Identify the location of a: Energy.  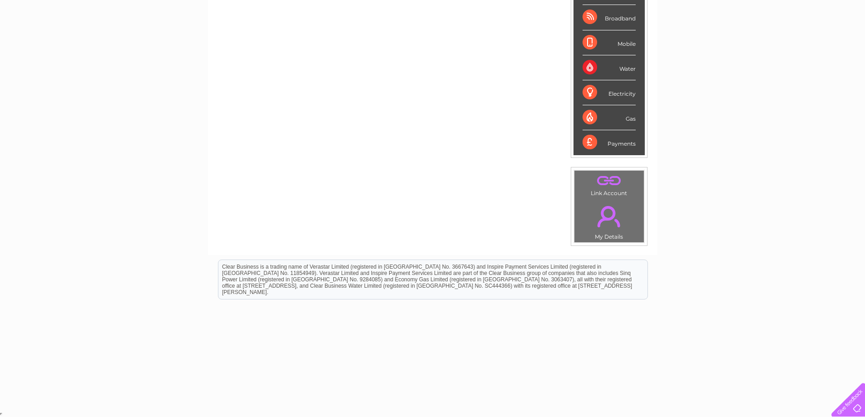
(738, 42).